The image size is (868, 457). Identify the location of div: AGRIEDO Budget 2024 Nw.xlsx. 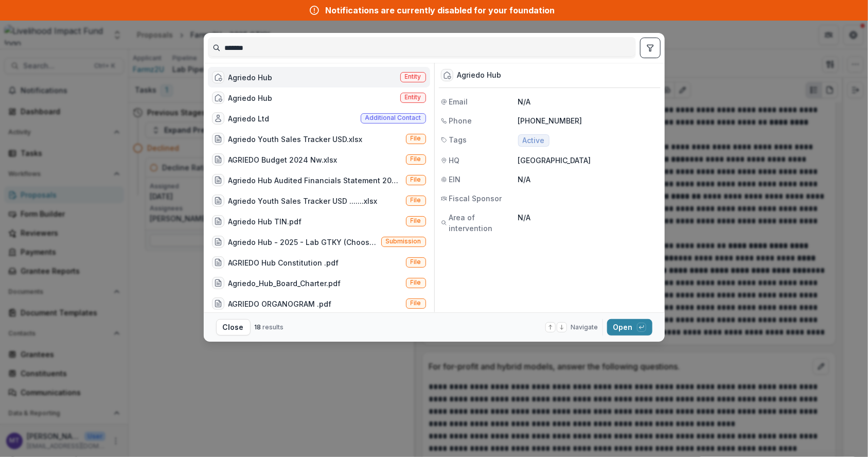
(283, 159).